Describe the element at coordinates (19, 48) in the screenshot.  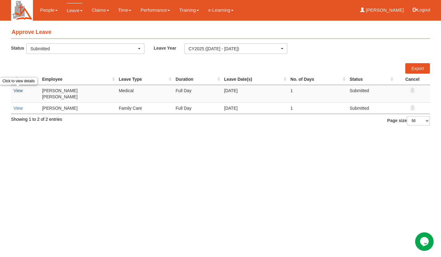
I see `label: Status` at that location.